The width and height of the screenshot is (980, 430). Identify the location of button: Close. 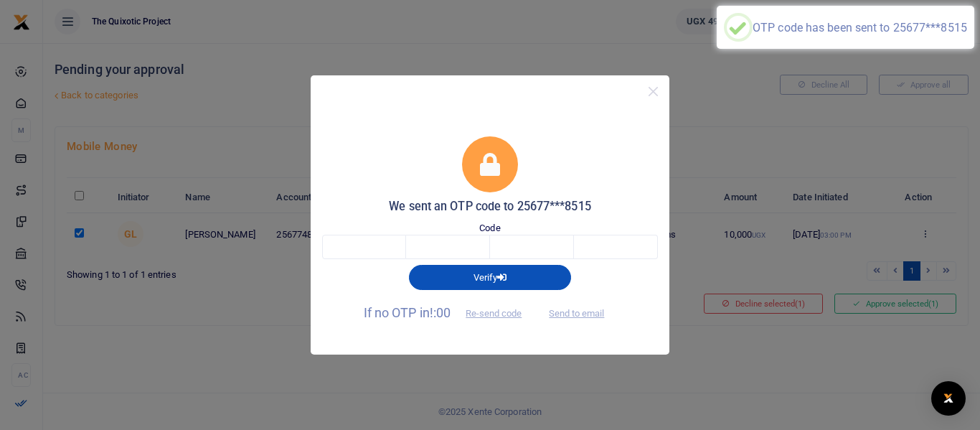
(653, 91).